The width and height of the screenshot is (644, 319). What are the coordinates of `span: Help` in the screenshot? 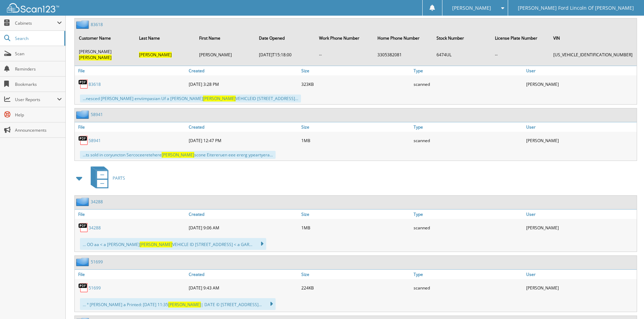 It's located at (38, 115).